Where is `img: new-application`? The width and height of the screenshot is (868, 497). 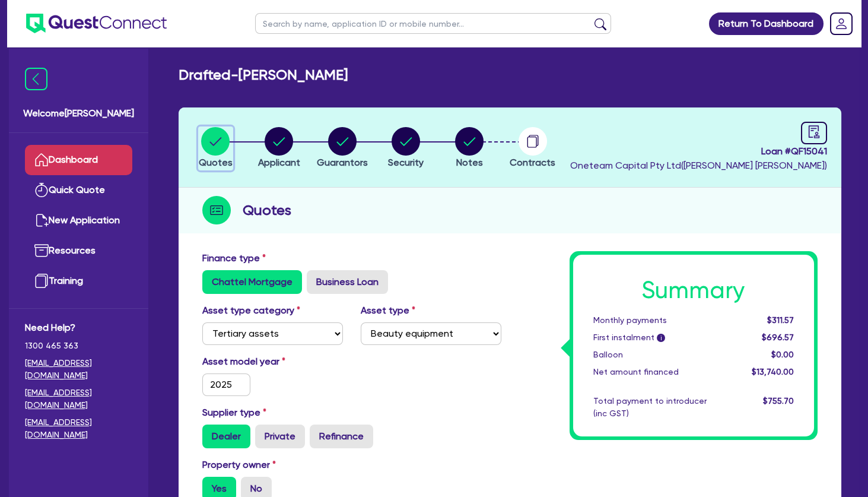
img: new-application is located at coordinates (41, 220).